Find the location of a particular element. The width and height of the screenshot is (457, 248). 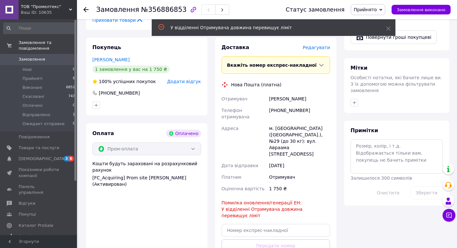

span: Мітки is located at coordinates (358, 68).